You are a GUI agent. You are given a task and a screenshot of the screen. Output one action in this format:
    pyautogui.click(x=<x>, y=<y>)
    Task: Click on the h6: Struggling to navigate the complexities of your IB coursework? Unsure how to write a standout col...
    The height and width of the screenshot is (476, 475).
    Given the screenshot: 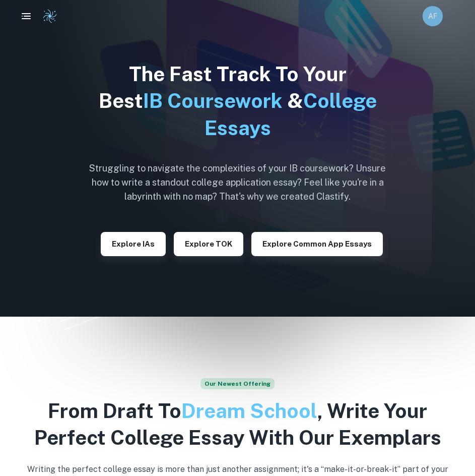 What is the action you would take?
    pyautogui.click(x=238, y=183)
    